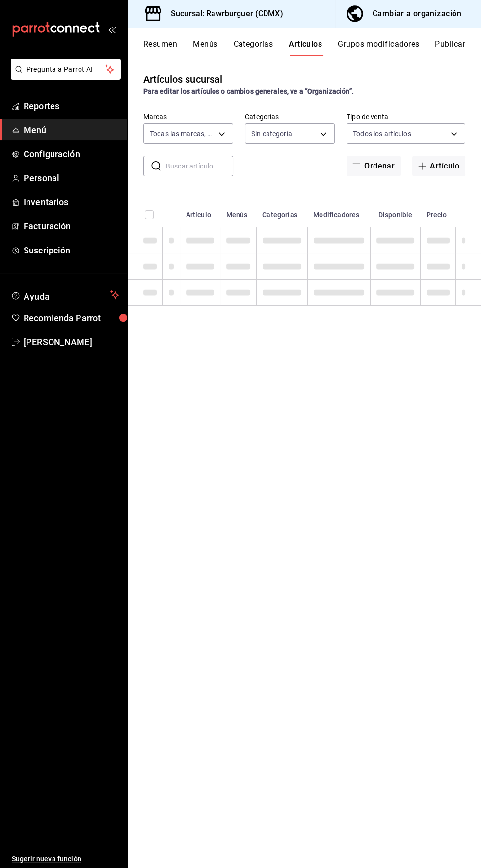  I want to click on strong: Para editar los artículos o cambios generales, ve a “Organización”., so click(248, 91).